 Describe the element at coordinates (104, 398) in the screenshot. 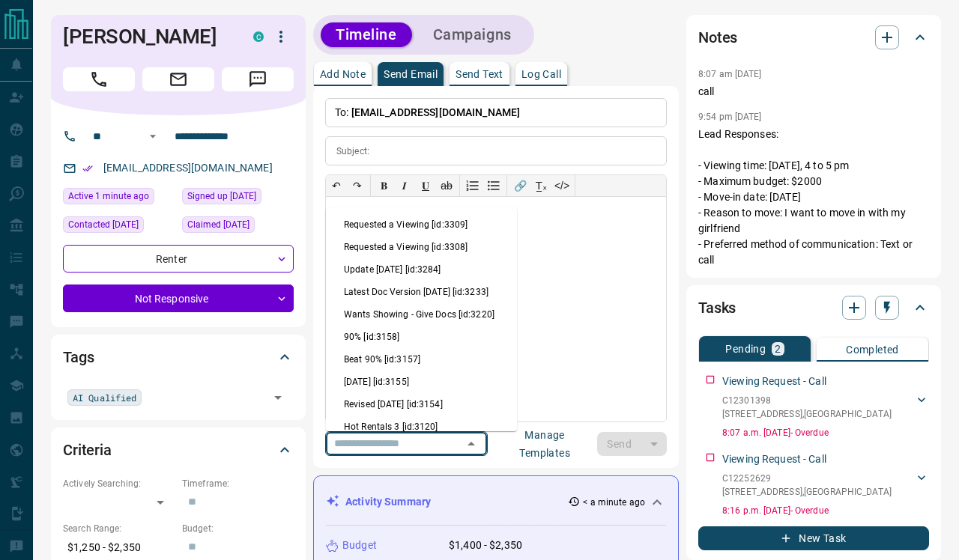

I see `span: AI Qualified` at that location.